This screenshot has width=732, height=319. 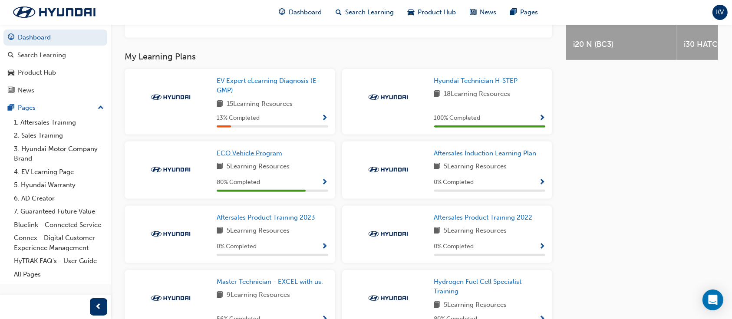 What do you see at coordinates (26, 108) in the screenshot?
I see `div: Pages` at bounding box center [26, 108].